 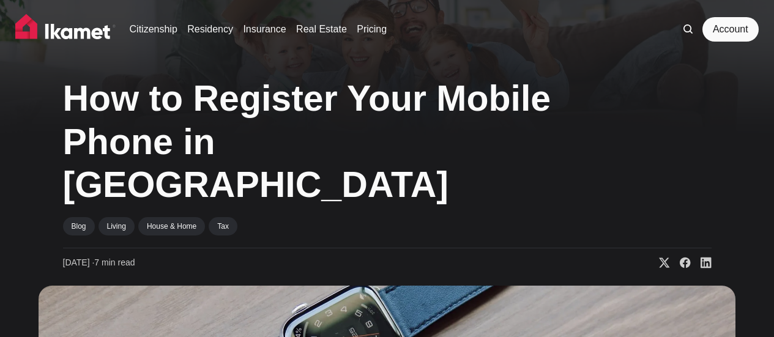 I want to click on a: Living, so click(x=116, y=226).